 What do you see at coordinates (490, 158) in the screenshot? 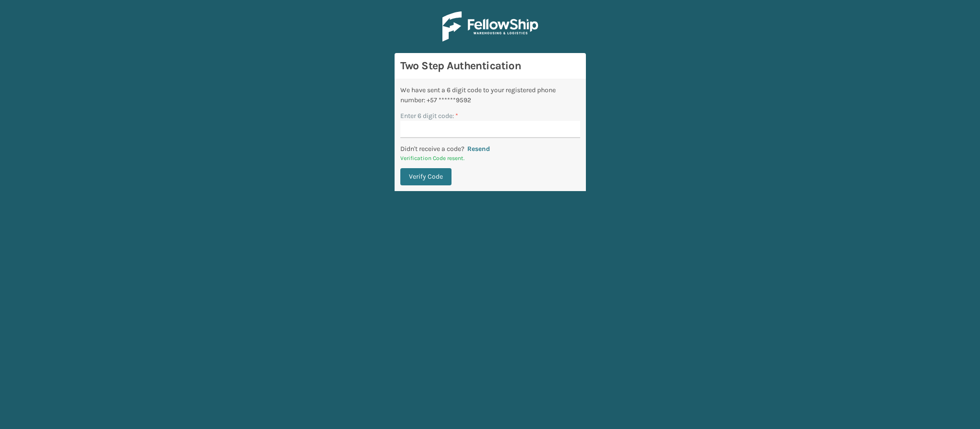
I see `p: Verification Code resent.` at bounding box center [490, 158].